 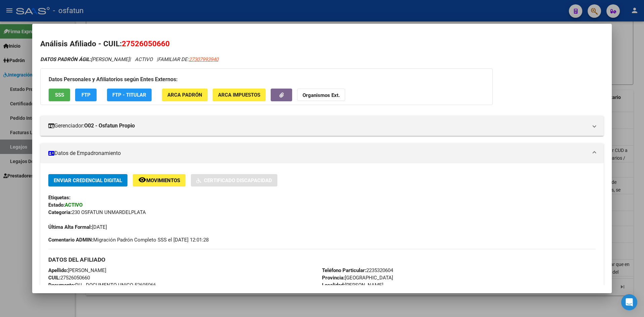 I want to click on button: Enviar Credencial Digital, so click(x=88, y=180).